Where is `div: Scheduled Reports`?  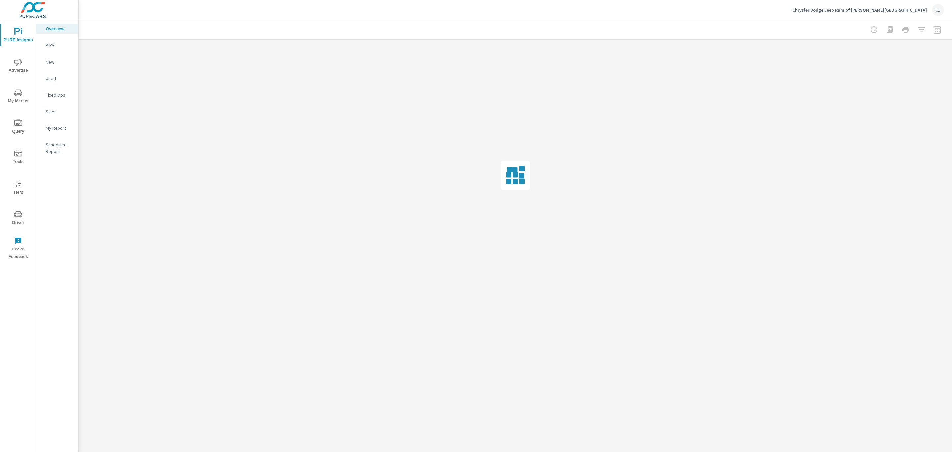 div: Scheduled Reports is located at coordinates (57, 148).